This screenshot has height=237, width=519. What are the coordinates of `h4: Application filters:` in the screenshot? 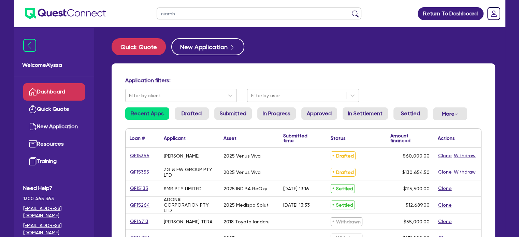 It's located at (303, 80).